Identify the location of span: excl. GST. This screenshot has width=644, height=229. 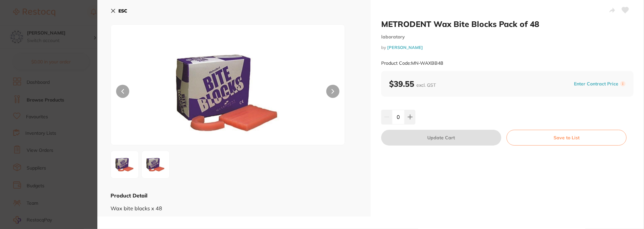
(426, 85).